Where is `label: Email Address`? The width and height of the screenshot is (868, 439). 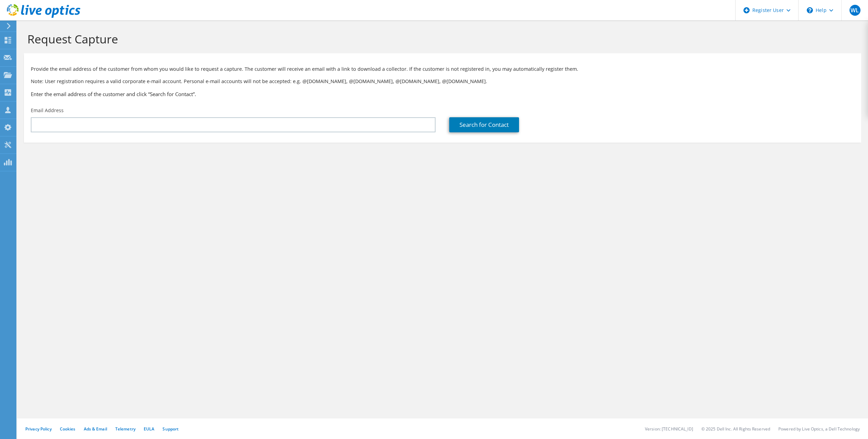 label: Email Address is located at coordinates (48, 111).